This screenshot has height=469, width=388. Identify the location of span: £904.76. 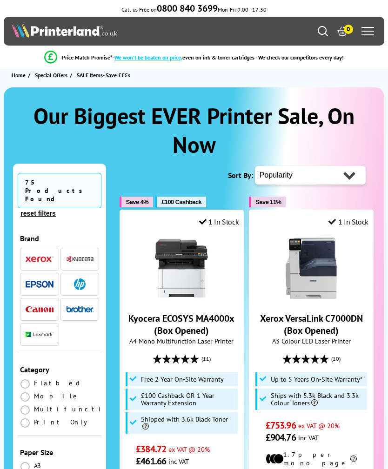
(280, 437).